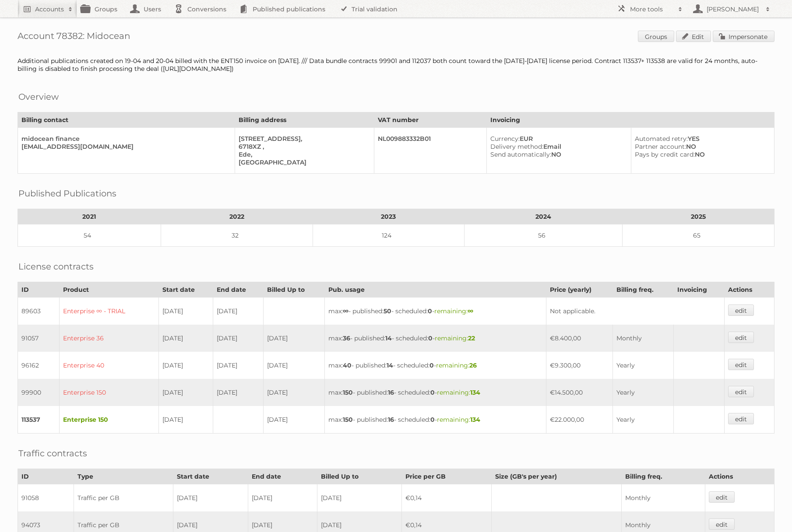 The image size is (792, 532). Describe the element at coordinates (557, 139) in the screenshot. I see `div: EUR` at that location.